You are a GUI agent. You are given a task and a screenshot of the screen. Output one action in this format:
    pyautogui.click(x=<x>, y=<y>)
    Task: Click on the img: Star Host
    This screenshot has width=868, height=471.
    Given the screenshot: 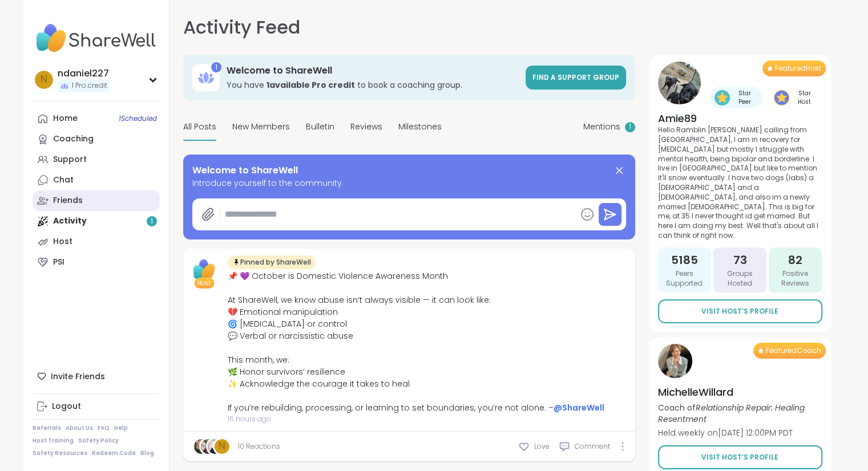 What is the action you would take?
    pyautogui.click(x=781, y=97)
    